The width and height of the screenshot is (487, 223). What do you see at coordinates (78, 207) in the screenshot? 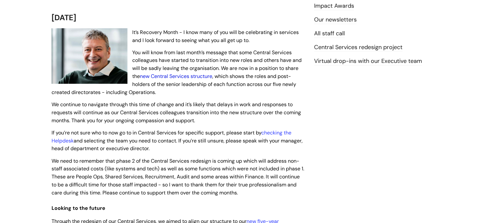
I see `span: Looking to the future` at bounding box center [78, 207].